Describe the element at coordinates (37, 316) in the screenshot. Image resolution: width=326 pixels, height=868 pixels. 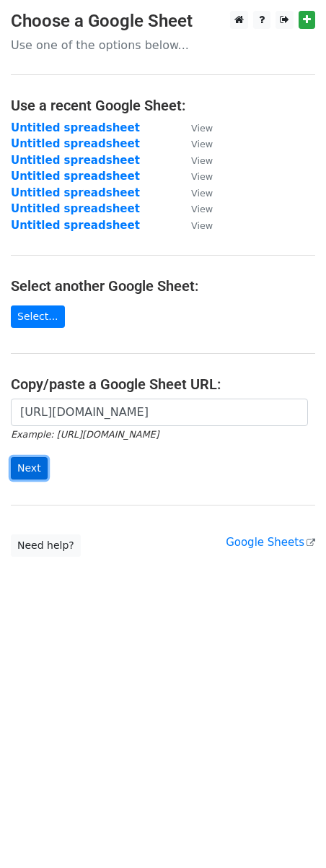
I see `a: Select...` at that location.